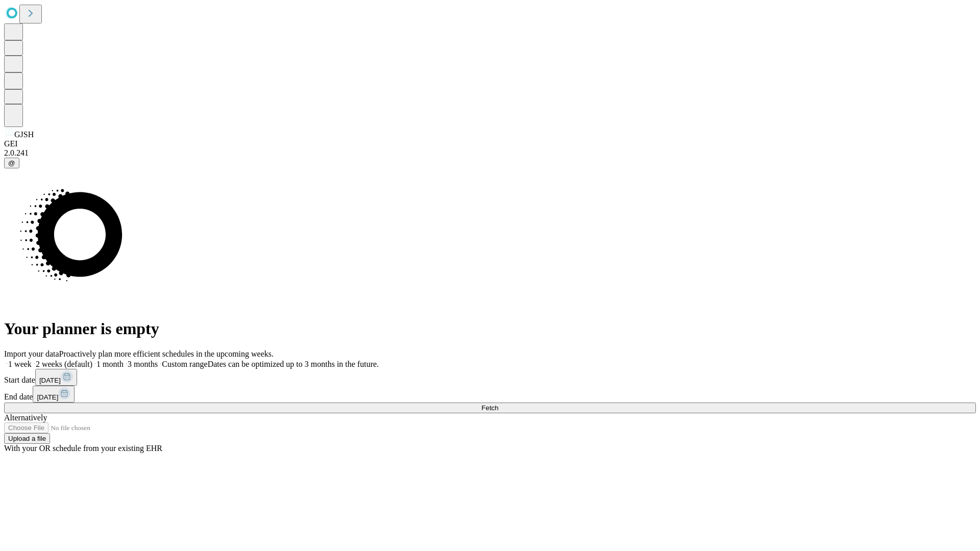 The width and height of the screenshot is (980, 551). Describe the element at coordinates (490, 377) in the screenshot. I see `div: Start date` at that location.